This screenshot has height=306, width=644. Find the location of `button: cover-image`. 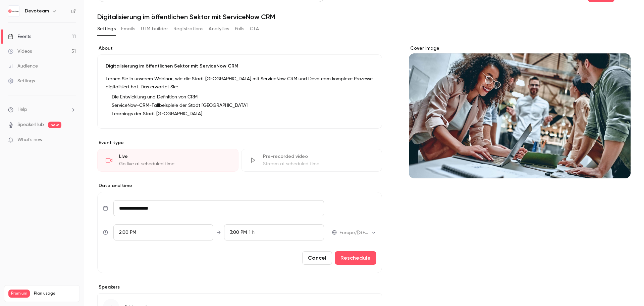

button: cover-image is located at coordinates (618, 166).